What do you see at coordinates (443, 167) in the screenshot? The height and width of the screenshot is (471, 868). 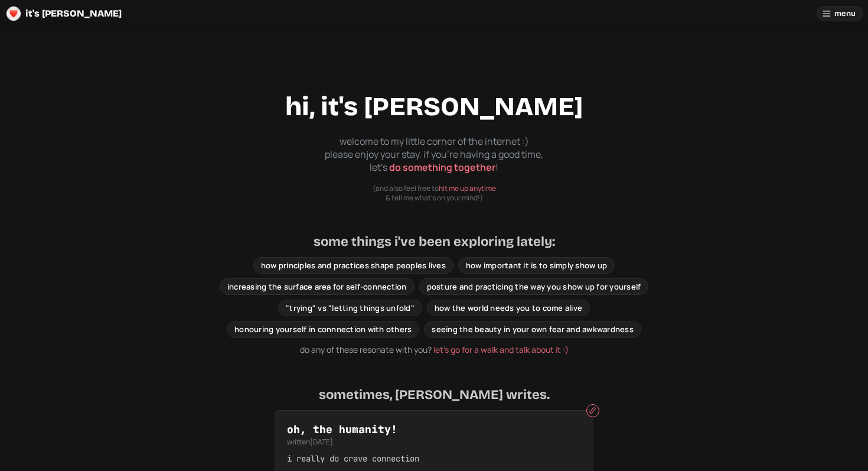 I see `a: do something together` at bounding box center [443, 167].